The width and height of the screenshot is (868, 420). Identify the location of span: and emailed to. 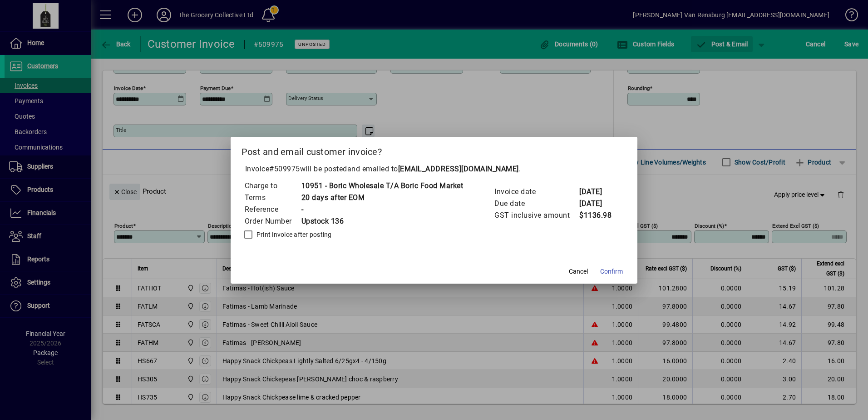
(433, 168).